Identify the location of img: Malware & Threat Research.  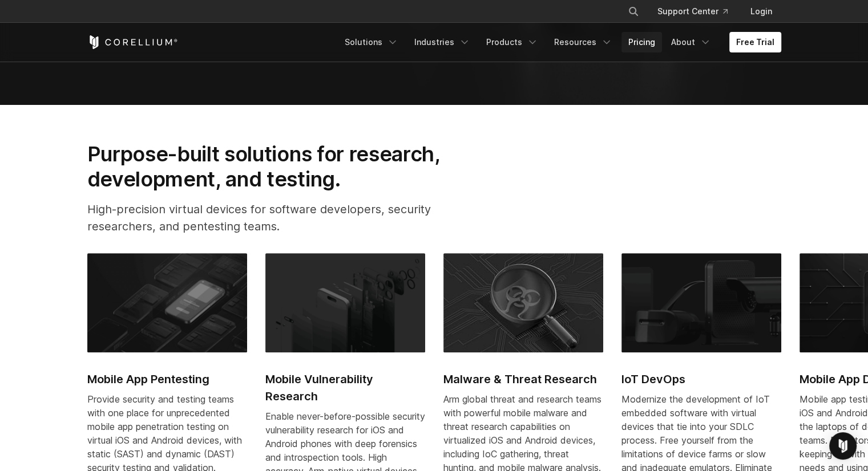
(523, 303).